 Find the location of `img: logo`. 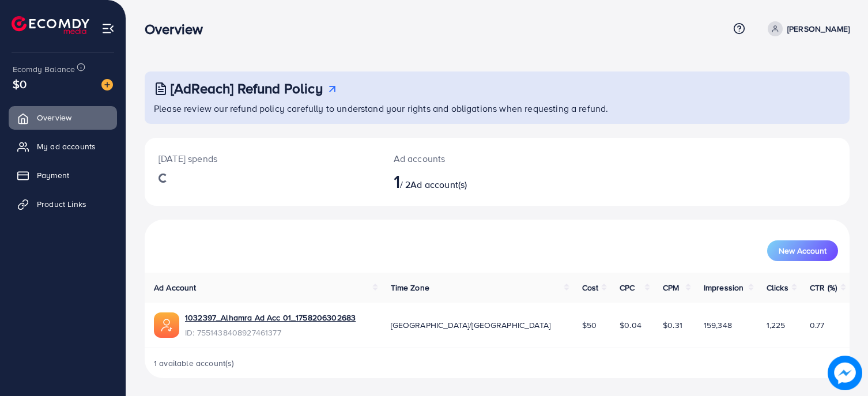

img: logo is located at coordinates (50, 25).